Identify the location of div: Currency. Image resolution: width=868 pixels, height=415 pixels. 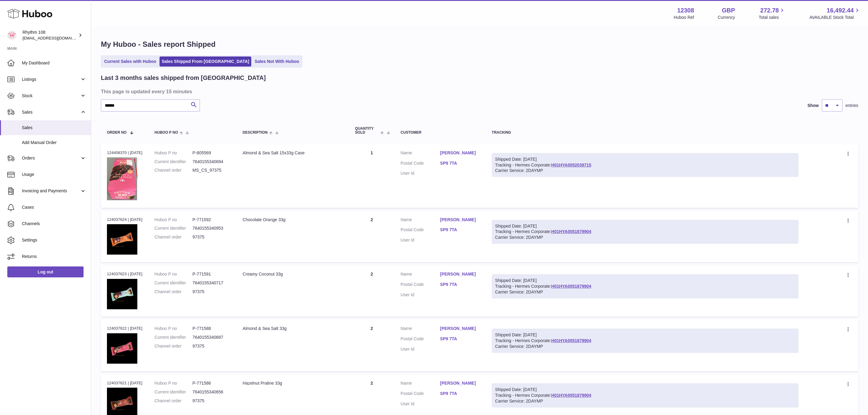
(726, 17).